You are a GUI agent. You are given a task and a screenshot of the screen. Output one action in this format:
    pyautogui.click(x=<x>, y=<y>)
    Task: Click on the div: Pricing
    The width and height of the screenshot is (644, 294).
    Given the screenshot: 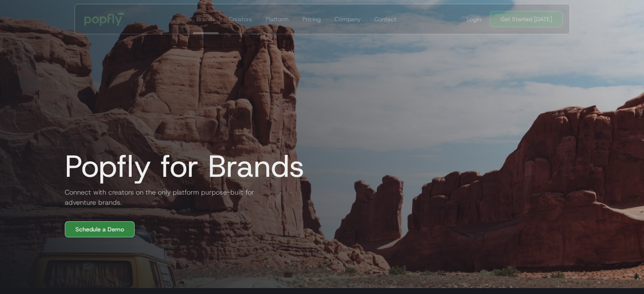 What is the action you would take?
    pyautogui.click(x=311, y=19)
    